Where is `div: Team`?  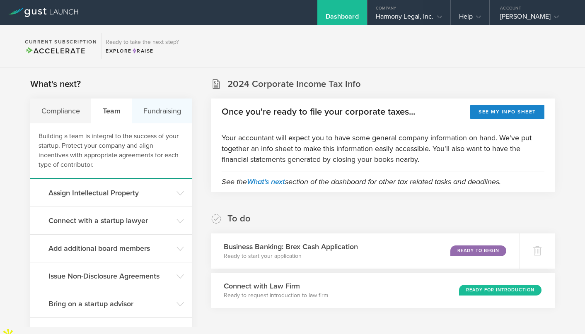 div: Team is located at coordinates (112, 111).